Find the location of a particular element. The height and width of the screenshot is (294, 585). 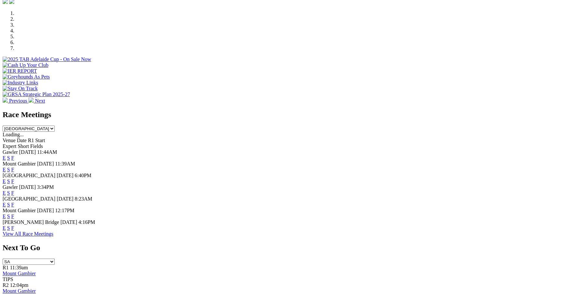

span: 12:04pm is located at coordinates (19, 284).